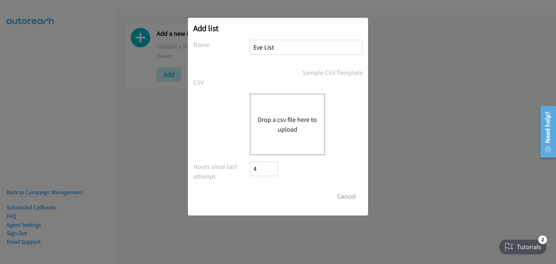  Describe the element at coordinates (222, 45) in the screenshot. I see `label: Name` at that location.